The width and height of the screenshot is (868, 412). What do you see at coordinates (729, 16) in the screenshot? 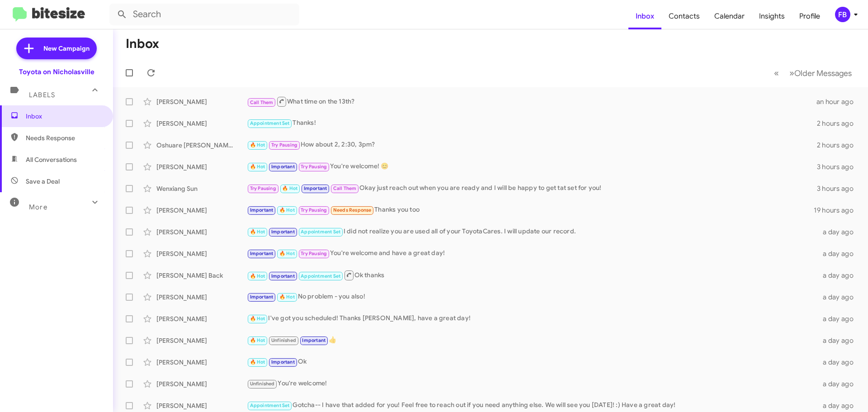
I see `a: Calendar` at bounding box center [729, 16].